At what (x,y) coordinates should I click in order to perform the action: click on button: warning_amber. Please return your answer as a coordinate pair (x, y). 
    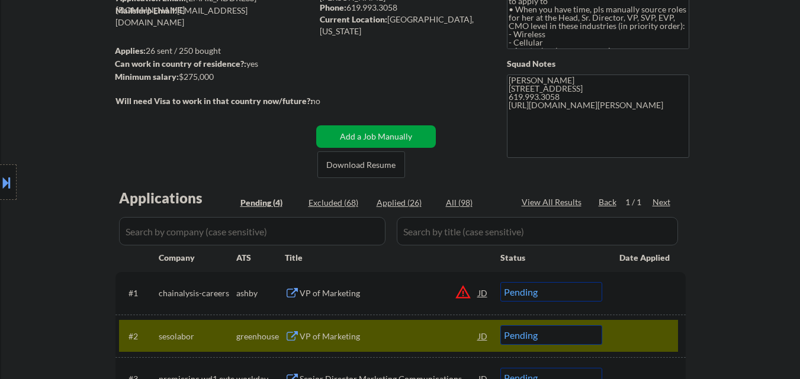
    Looking at the image, I should click on (463, 292).